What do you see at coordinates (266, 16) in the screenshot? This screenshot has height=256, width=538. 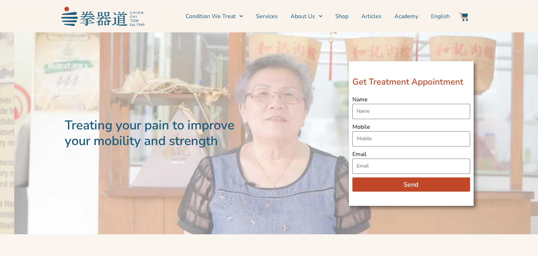 I see `a: Services` at bounding box center [266, 16].